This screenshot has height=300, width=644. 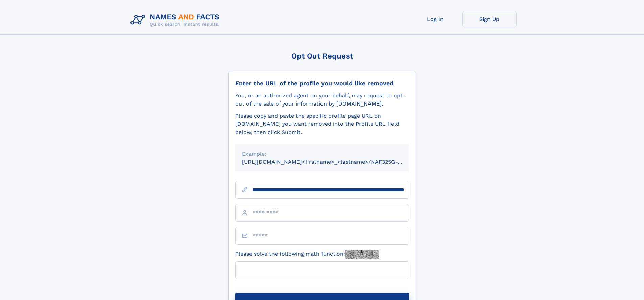 I want to click on img: Logo Names and Facts, so click(x=176, y=20).